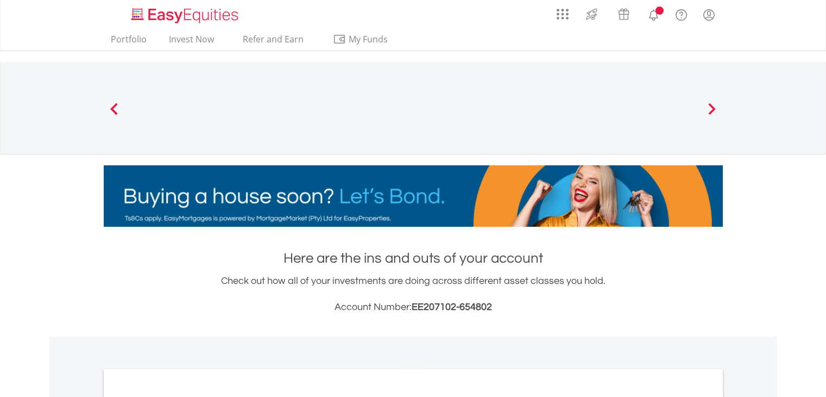 Image resolution: width=826 pixels, height=397 pixels. What do you see at coordinates (413, 258) in the screenshot?
I see `h1: Here are the ins and outs of your account` at bounding box center [413, 258].